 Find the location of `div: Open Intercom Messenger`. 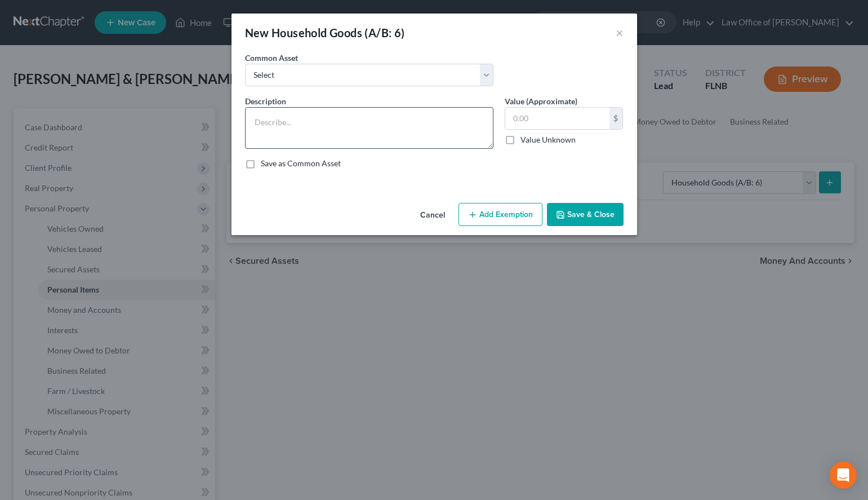

div: Open Intercom Messenger is located at coordinates (843, 475).